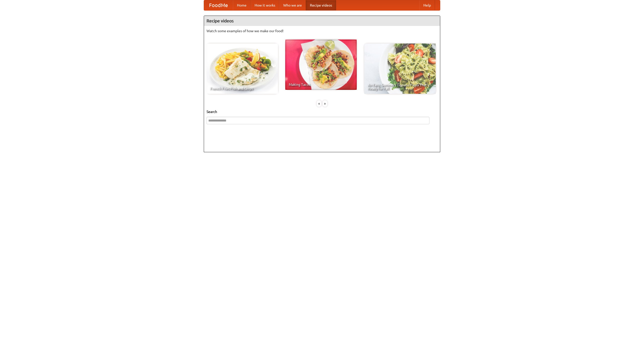 The width and height of the screenshot is (644, 356). I want to click on p: Watch some examples of how we make our food!, so click(322, 31).